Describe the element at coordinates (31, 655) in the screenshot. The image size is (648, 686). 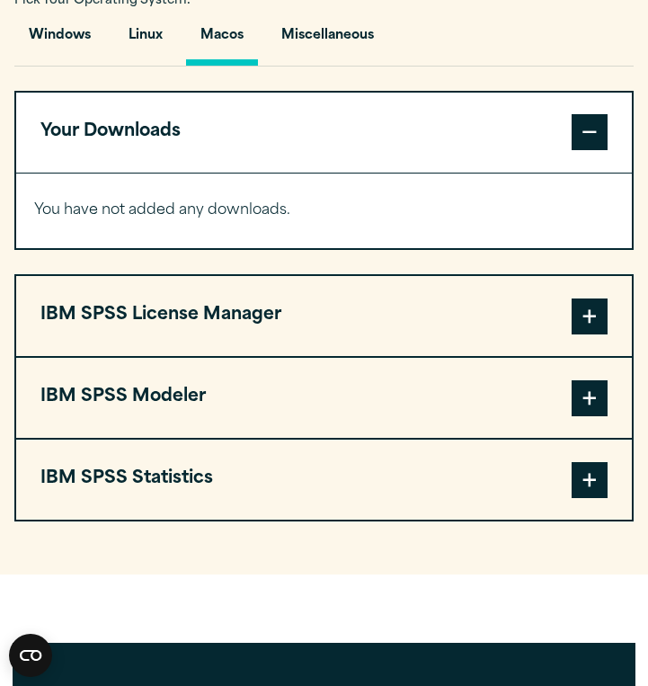
I see `button: Open CMP widget` at that location.